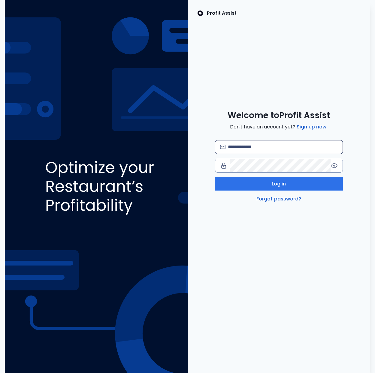 Image resolution: width=375 pixels, height=373 pixels. Describe the element at coordinates (223, 147) in the screenshot. I see `img: email` at that location.